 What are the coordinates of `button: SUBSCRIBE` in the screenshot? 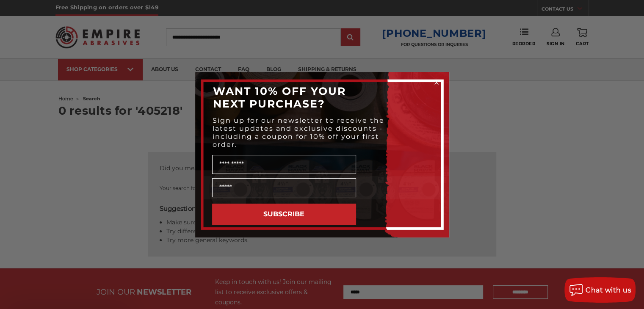 It's located at (284, 214).